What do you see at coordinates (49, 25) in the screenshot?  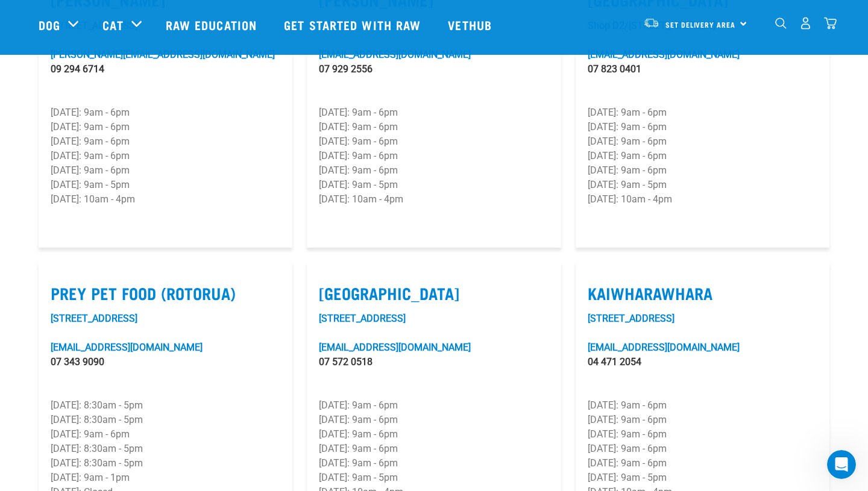 I see `a: Dog` at bounding box center [49, 25].